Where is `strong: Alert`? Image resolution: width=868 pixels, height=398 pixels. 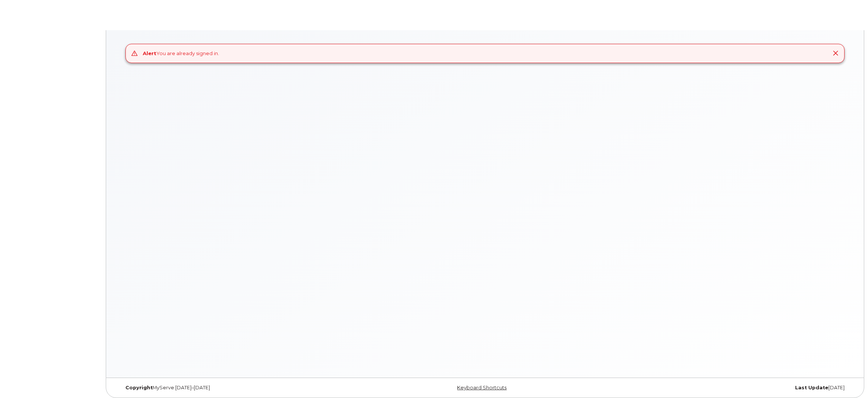 strong: Alert is located at coordinates (149, 53).